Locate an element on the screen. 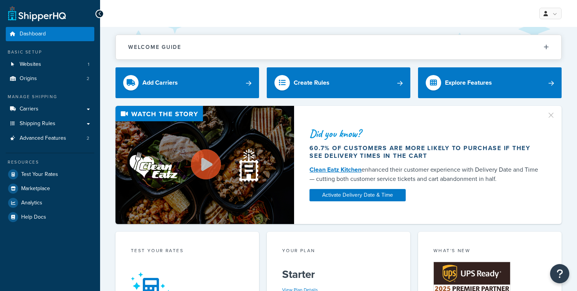  li: Origins is located at coordinates (50, 78).